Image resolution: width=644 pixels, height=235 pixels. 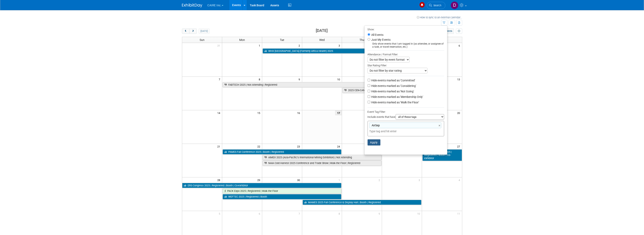 What do you see at coordinates (406, 45) in the screenshot?
I see `div: Only show events that I am tagged in (as attendee, or assignee of a task, or travel reservation, ...` at bounding box center [406, 45].